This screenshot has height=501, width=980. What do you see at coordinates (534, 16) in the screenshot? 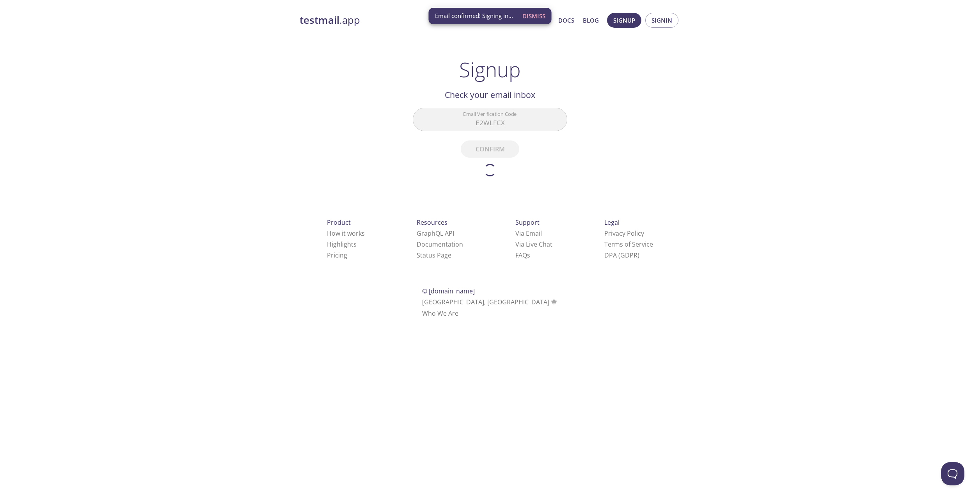
I see `span: Dismiss` at bounding box center [534, 16].